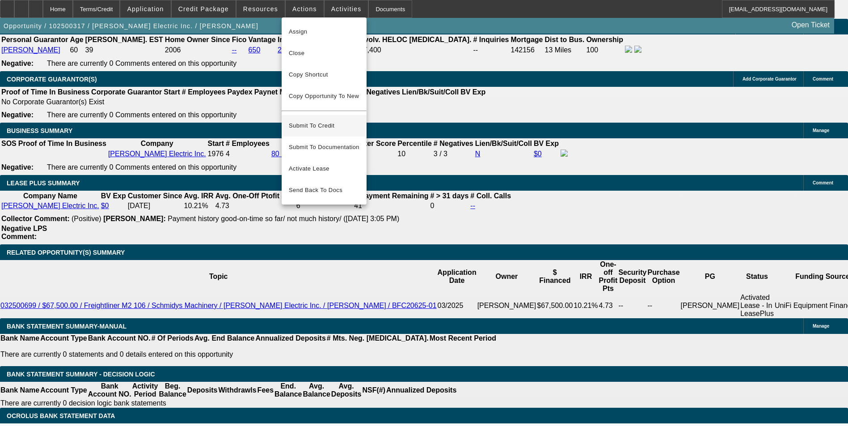 The height and width of the screenshot is (427, 848). What do you see at coordinates (324, 190) in the screenshot?
I see `span: Send Back To Docs` at bounding box center [324, 190].